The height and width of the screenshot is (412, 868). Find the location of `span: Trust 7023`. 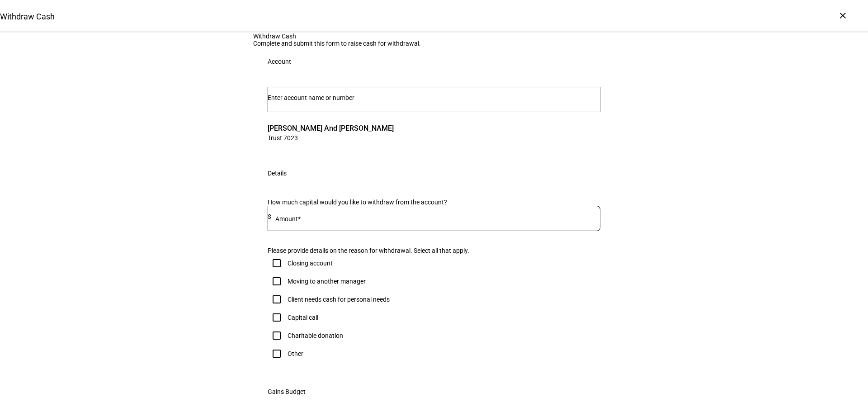

span: Trust 7023 is located at coordinates (330, 138).